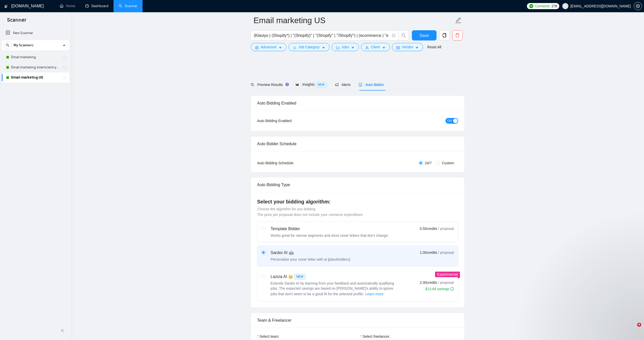 The height and width of the screenshot is (340, 644). I want to click on span: Custom, so click(448, 163).